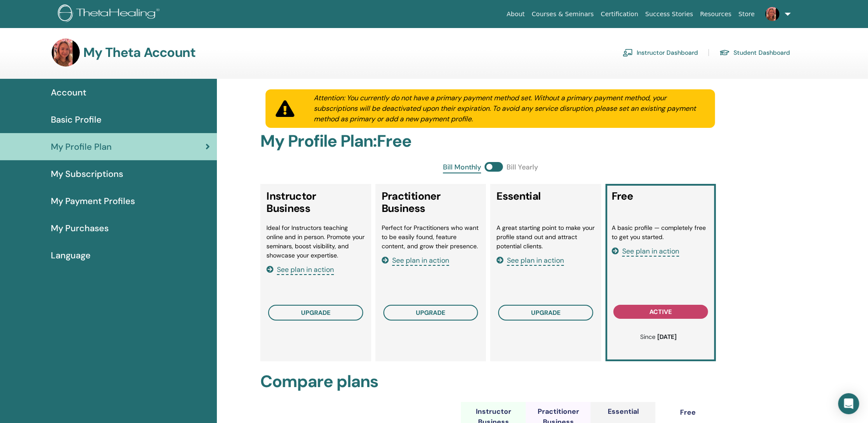 The height and width of the screenshot is (423, 868). I want to click on span: Bill Monthly, so click(462, 168).